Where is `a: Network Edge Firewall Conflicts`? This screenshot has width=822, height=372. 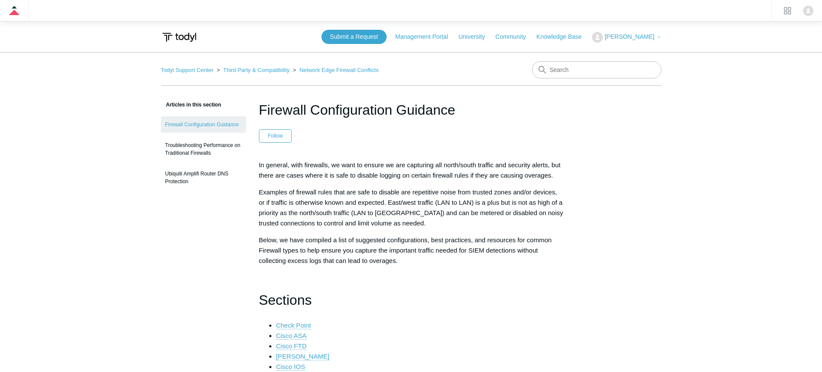
a: Network Edge Firewall Conflicts is located at coordinates (339, 70).